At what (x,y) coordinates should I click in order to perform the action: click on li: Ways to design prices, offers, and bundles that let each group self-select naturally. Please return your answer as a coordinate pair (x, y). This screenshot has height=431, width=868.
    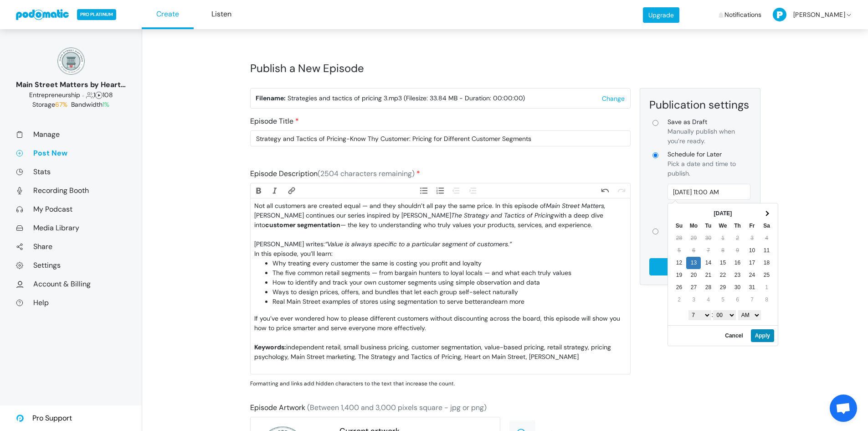
    Looking at the image, I should click on (450, 291).